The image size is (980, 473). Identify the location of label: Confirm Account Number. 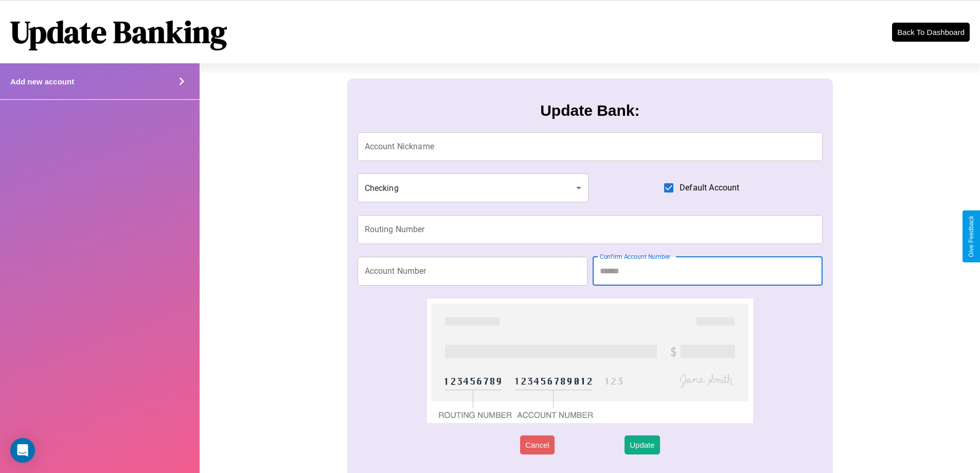
(634, 256).